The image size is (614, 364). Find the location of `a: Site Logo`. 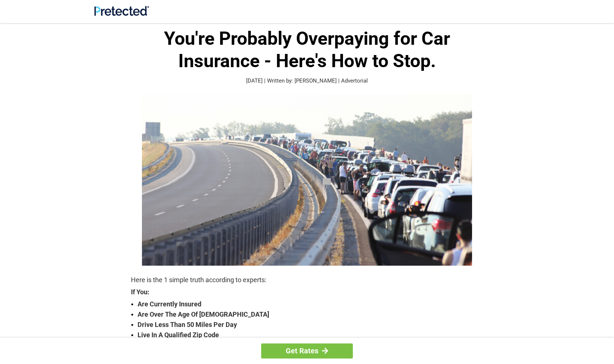

a: Site Logo is located at coordinates (122, 14).